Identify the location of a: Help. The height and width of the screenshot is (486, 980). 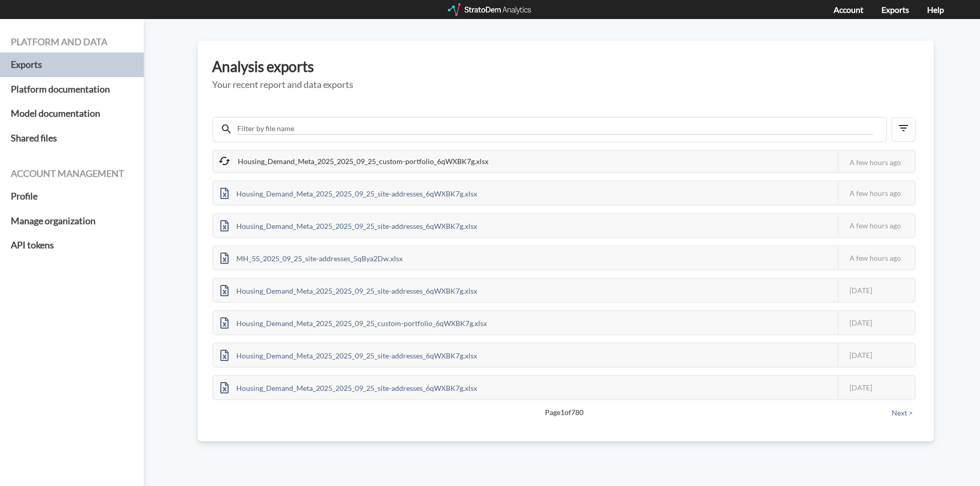
(935, 9).